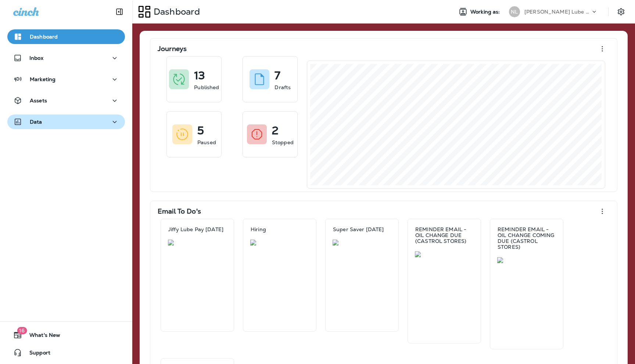 The image size is (635, 364). I want to click on img: f65d5214-3da7-45c7-9f65-dc3475b4f19b.jpg, so click(527, 261).